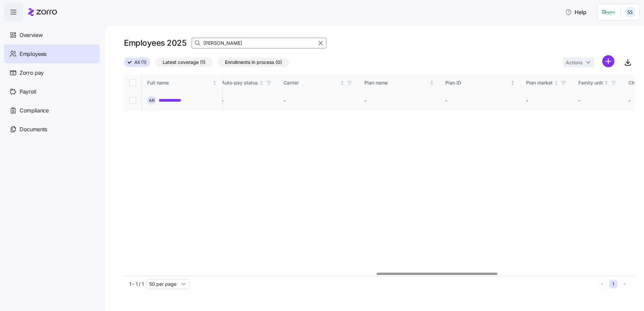 This screenshot has width=644, height=311. Describe the element at coordinates (152, 101) in the screenshot. I see `span: A R` at that location.